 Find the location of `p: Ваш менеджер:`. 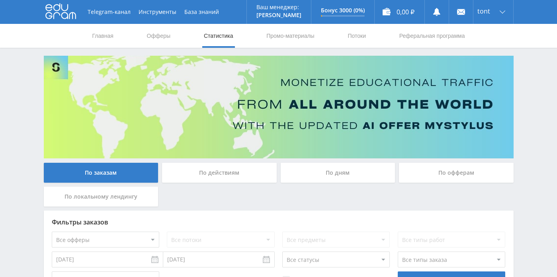

p: Ваш менеджер: is located at coordinates (279, 7).